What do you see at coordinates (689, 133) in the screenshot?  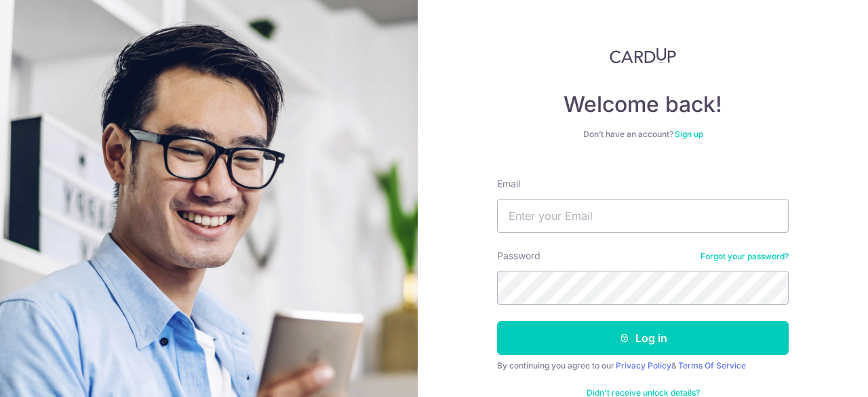 I see `a: Sign up` at bounding box center [689, 133].